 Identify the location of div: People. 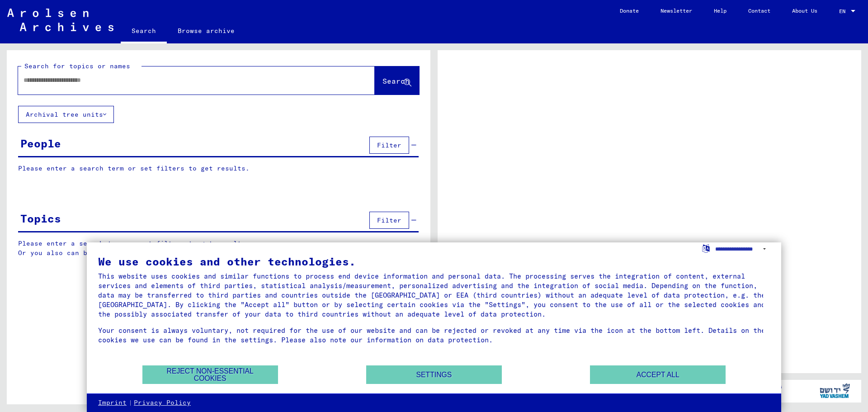
(40, 143).